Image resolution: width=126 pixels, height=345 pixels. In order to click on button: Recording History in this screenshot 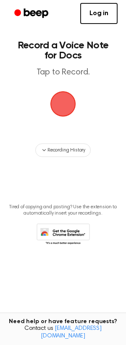, I will do `click(63, 150)`.